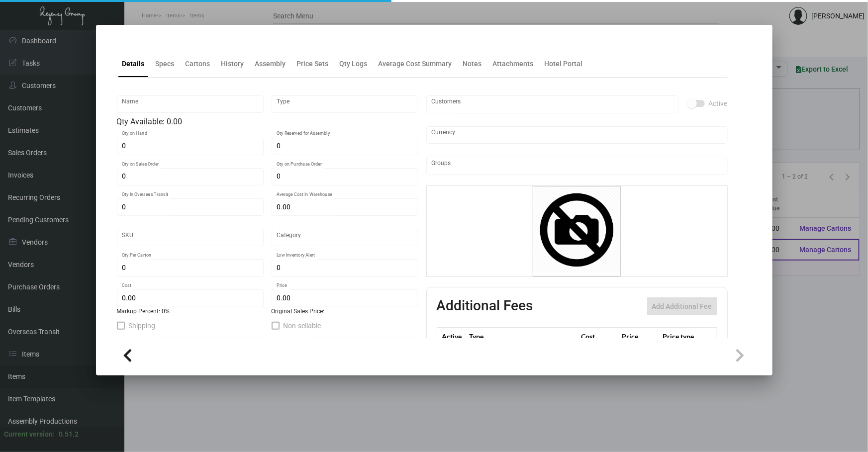 The width and height of the screenshot is (868, 452). What do you see at coordinates (682, 336) in the screenshot?
I see `th: Price type` at bounding box center [682, 336].